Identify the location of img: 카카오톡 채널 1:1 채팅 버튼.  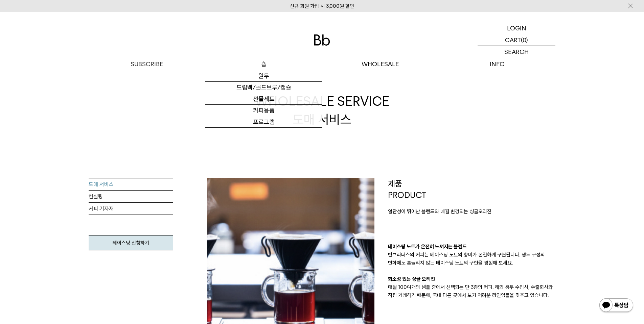
(616, 306).